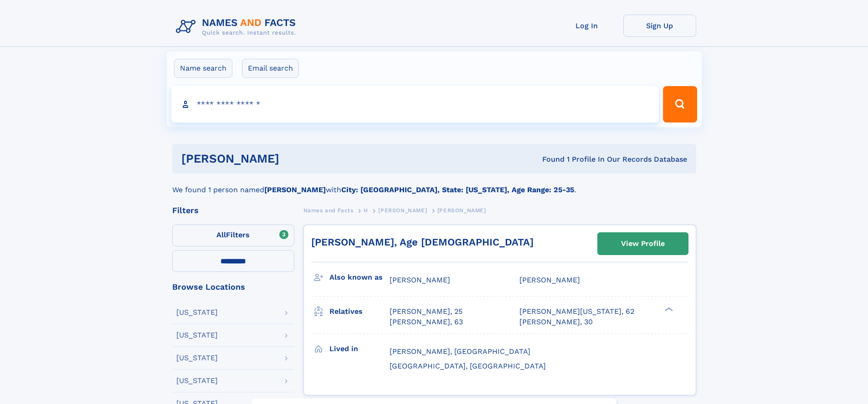 The image size is (868, 404). What do you see at coordinates (366, 210) in the screenshot?
I see `span: H` at bounding box center [366, 210].